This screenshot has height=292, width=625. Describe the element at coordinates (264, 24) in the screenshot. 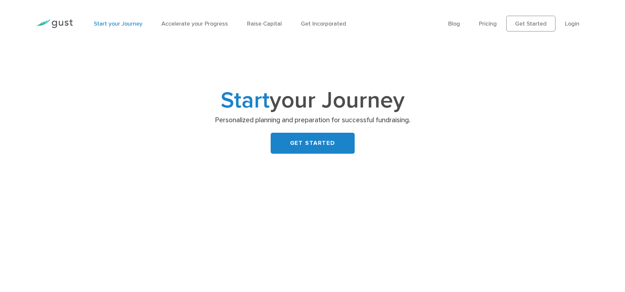

I see `a: Raise Capital` at that location.